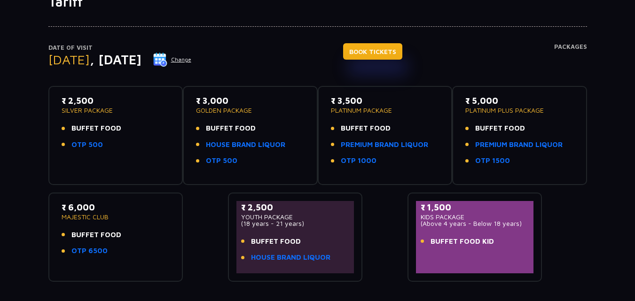 The image size is (635, 301). Describe the element at coordinates (295, 224) in the screenshot. I see `p: (18 years - 21 years)` at that location.